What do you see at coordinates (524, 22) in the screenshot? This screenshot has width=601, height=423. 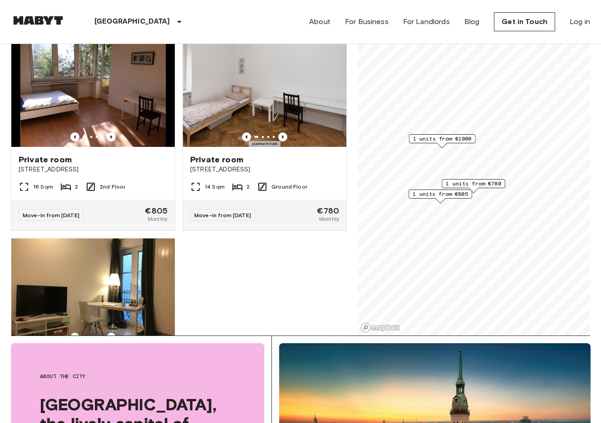 I see `a: Get in Touch` at bounding box center [524, 22].